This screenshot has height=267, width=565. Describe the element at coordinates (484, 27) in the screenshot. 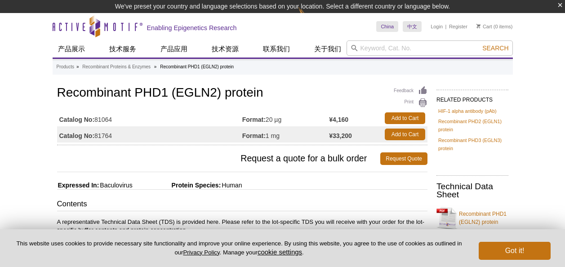

I see `a: Cart` at that location.